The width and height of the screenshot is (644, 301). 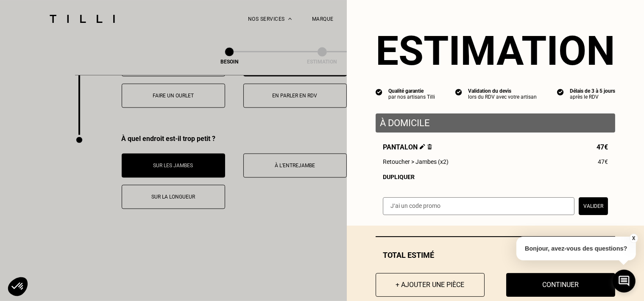 What do you see at coordinates (576, 249) in the screenshot?
I see `p: Bonjour, avez-vous des questions?` at bounding box center [576, 249].